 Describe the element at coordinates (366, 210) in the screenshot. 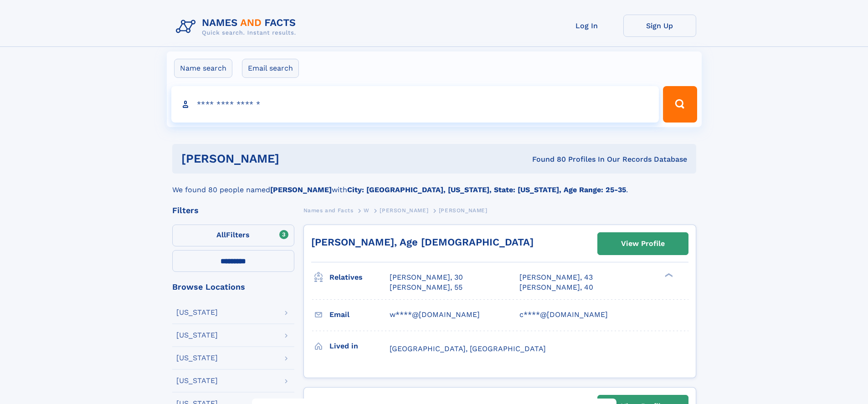

I see `span: W` at that location.